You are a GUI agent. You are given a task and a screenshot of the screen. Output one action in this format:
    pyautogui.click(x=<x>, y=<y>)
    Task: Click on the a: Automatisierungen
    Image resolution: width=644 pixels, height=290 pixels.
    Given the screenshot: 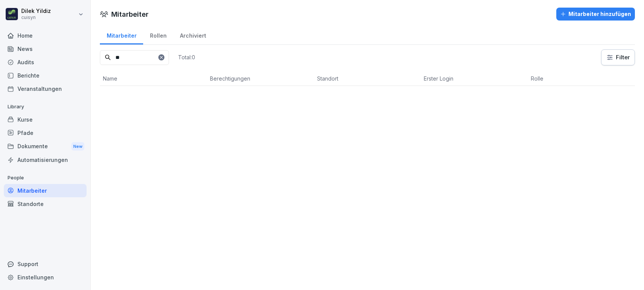 What is the action you would take?
    pyautogui.click(x=45, y=160)
    